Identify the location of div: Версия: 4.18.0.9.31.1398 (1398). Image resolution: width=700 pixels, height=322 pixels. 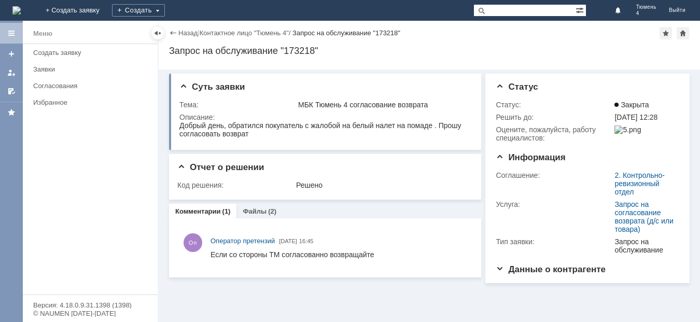
(90, 305).